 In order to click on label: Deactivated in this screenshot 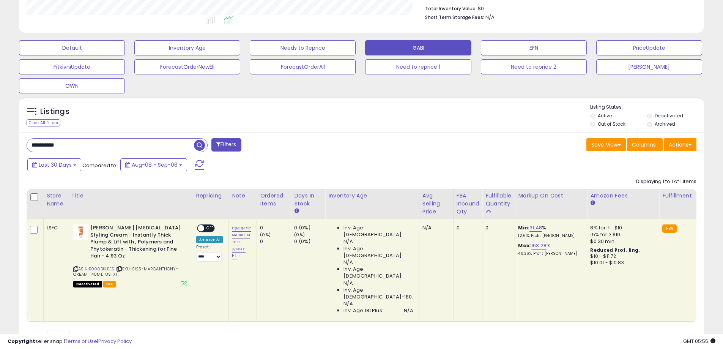, I will do `click(669, 115)`.